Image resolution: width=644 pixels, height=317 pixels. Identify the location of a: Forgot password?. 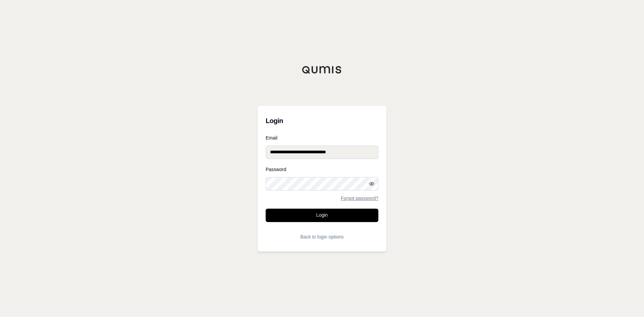
(359, 198).